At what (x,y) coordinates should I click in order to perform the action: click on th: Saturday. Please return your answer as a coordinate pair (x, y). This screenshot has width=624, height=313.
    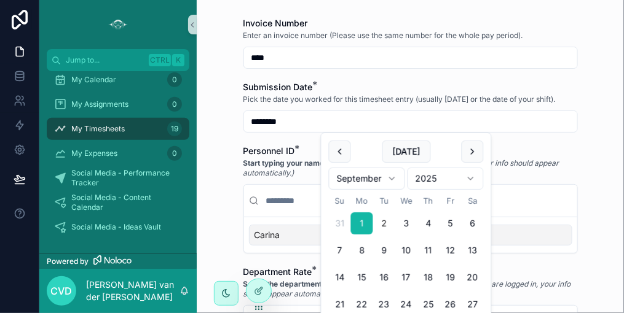
    Looking at the image, I should click on (473, 201).